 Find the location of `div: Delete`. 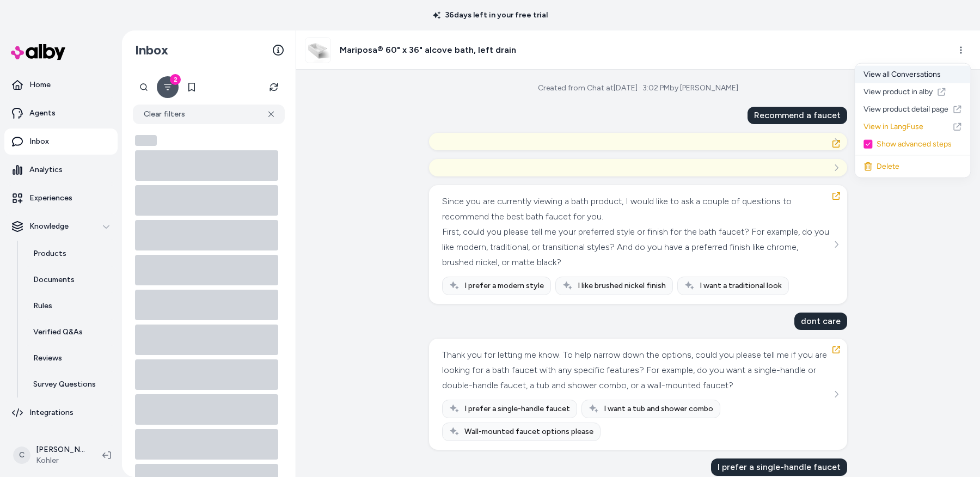

div: Delete is located at coordinates (913, 167).